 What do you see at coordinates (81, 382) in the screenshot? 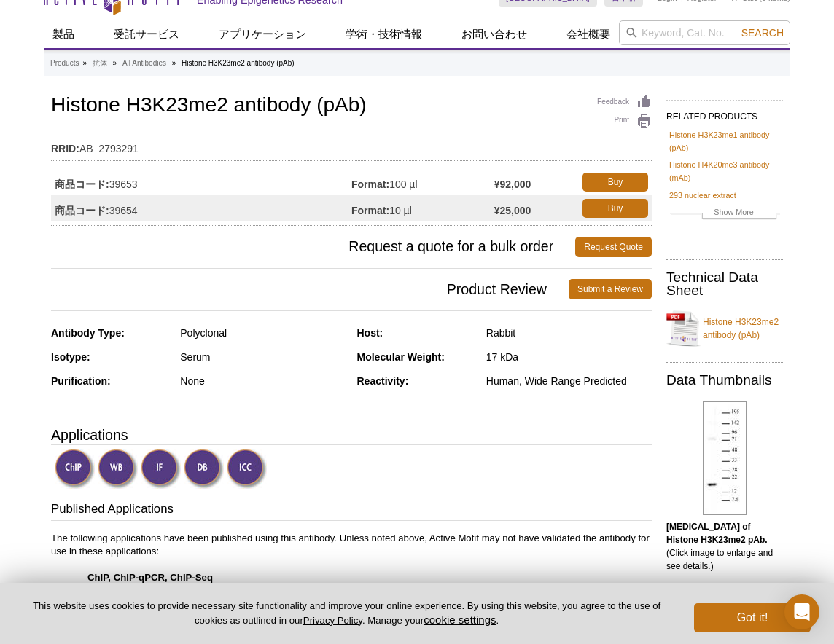
I see `strong: Purification:` at bounding box center [81, 382].